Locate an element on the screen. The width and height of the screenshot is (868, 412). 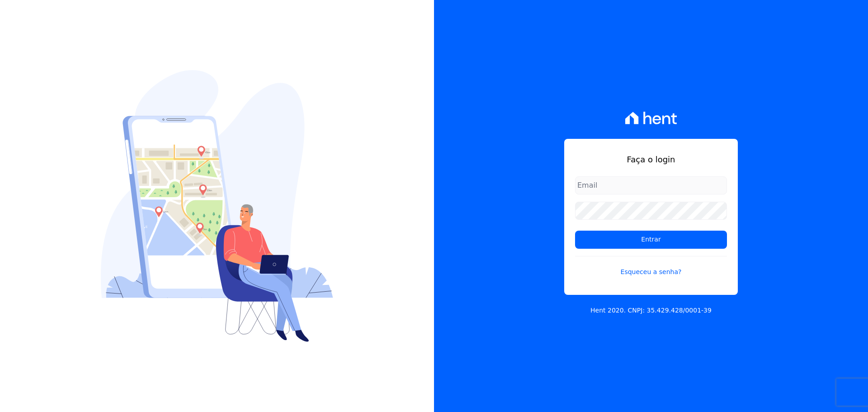
a: Esqueceu a senha? is located at coordinates (651, 267).